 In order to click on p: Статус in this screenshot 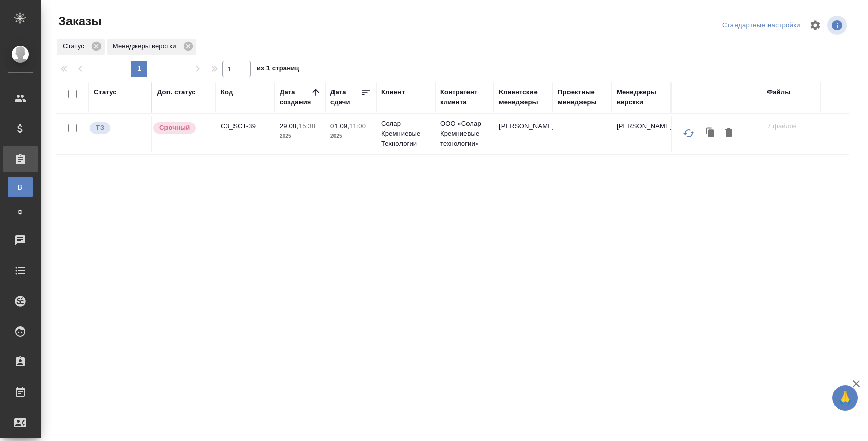, I will do `click(75, 46)`.